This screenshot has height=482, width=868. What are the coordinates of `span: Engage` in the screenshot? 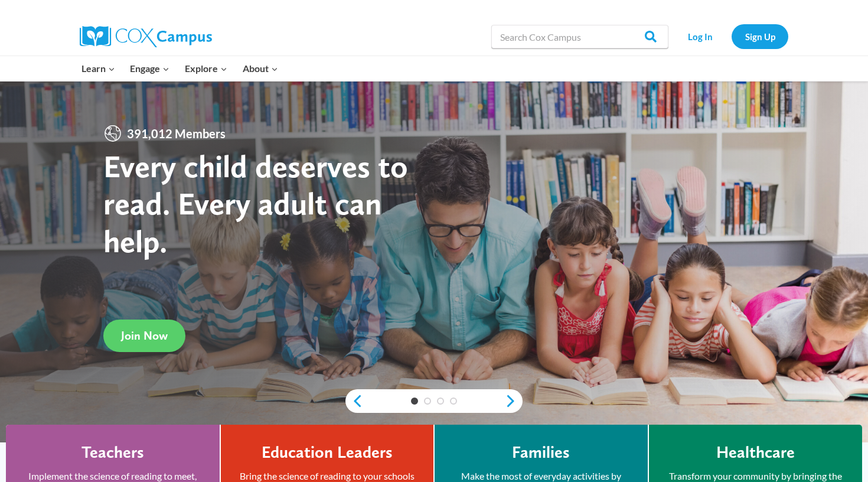 It's located at (150, 68).